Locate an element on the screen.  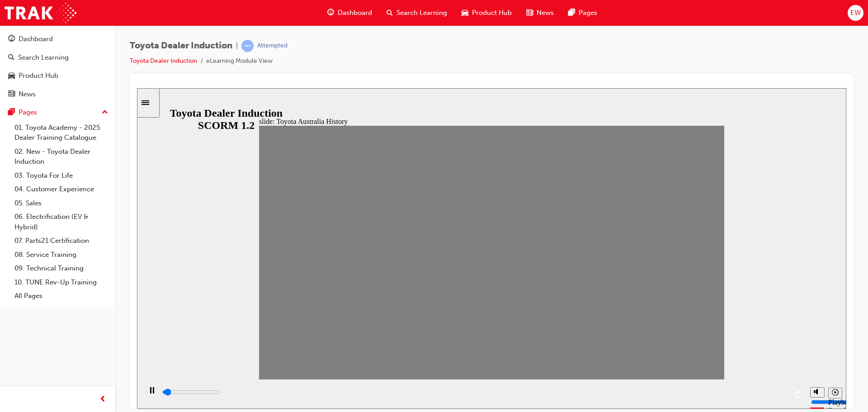
div: Attempted is located at coordinates (272, 46).